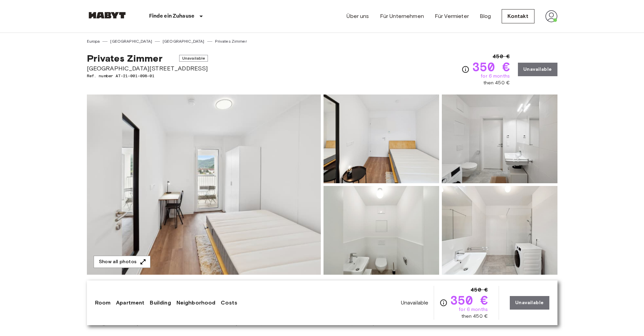  What do you see at coordinates (160, 302) in the screenshot?
I see `a: Building` at bounding box center [160, 302].